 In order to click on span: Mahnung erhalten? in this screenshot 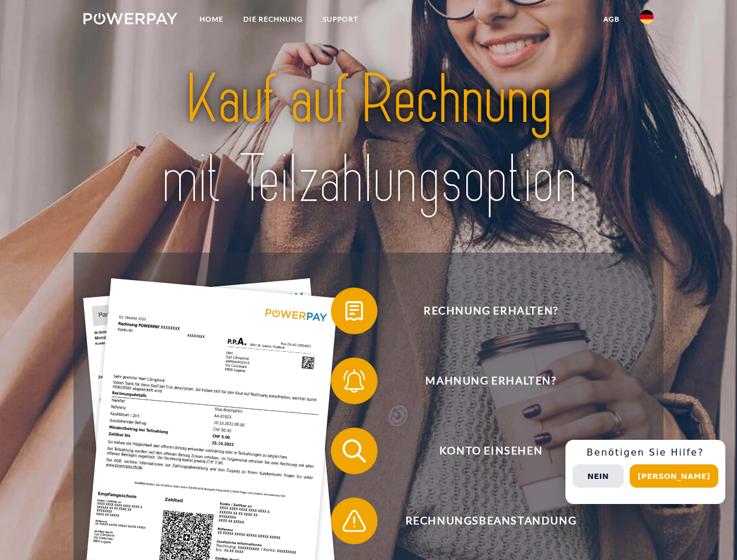, I will do `click(491, 381)`.